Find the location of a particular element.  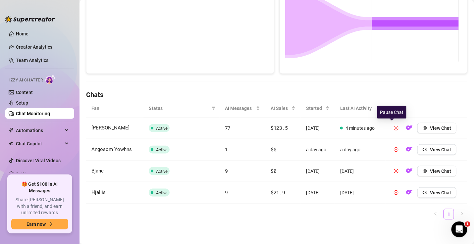

span: Bjane is located at coordinates (97, 171).